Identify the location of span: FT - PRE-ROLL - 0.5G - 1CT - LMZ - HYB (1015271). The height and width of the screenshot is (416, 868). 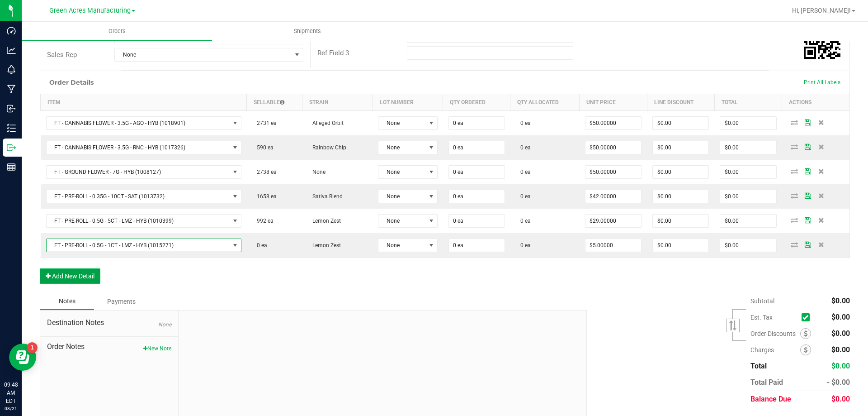
(138, 245).